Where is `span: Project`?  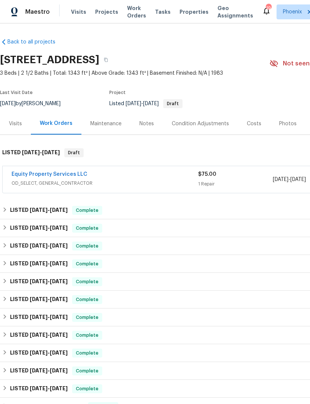 span: Project is located at coordinates (117, 92).